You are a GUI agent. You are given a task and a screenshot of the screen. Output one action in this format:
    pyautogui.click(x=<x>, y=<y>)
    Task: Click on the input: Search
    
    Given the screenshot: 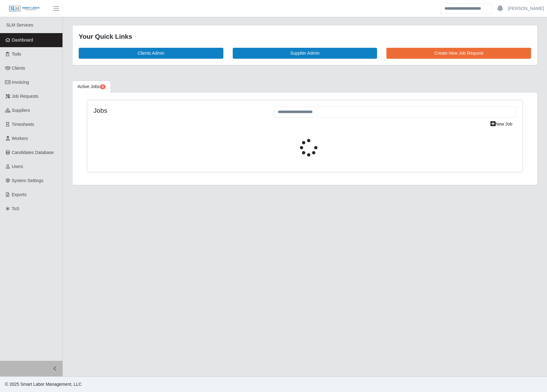 What is the action you would take?
    pyautogui.click(x=466, y=8)
    